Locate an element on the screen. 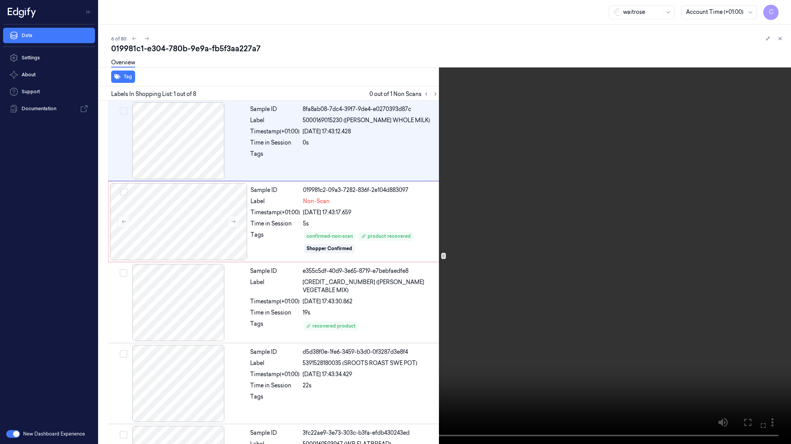 This screenshot has width=791, height=444. div: 5s is located at coordinates (370, 224).